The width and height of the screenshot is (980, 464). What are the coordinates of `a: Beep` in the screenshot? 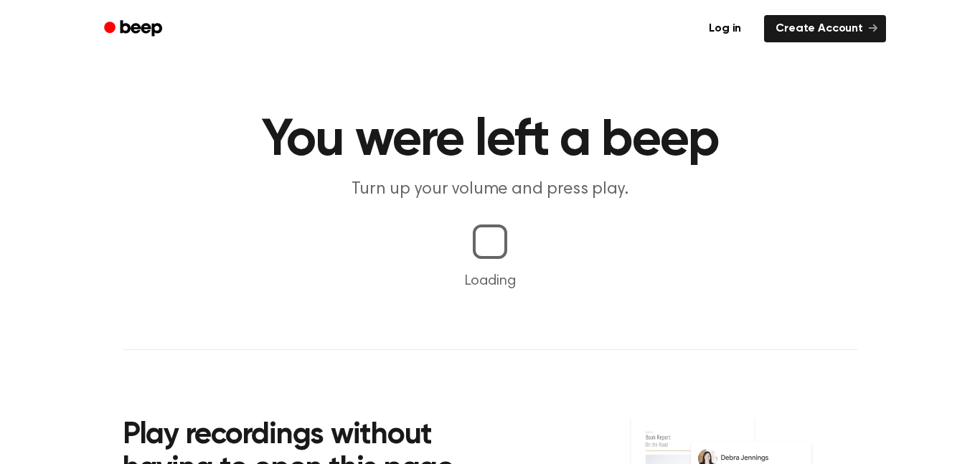 It's located at (134, 29).